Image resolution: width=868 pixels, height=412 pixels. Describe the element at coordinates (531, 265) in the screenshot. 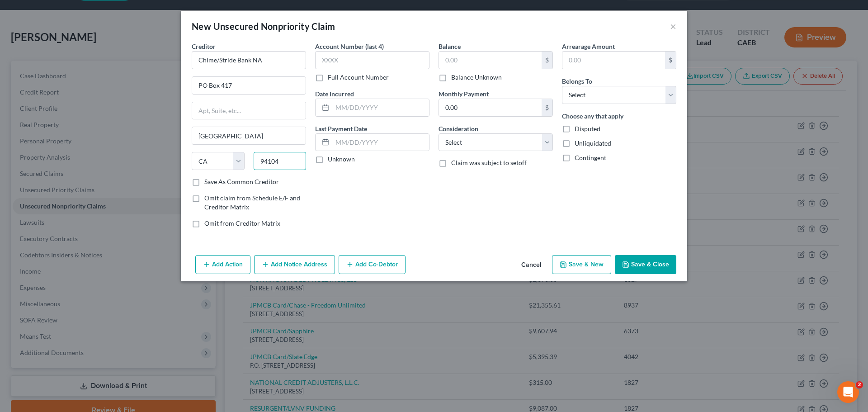

I see `button: Cancel` at that location.